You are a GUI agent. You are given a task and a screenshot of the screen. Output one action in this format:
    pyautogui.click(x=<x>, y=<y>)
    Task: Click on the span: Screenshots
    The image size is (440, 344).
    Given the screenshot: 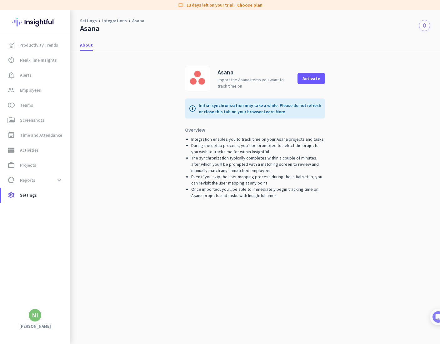 What is the action you would take?
    pyautogui.click(x=32, y=120)
    